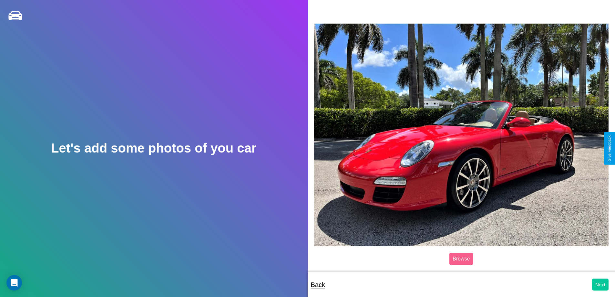 Image resolution: width=615 pixels, height=297 pixels. I want to click on p: Back, so click(318, 285).